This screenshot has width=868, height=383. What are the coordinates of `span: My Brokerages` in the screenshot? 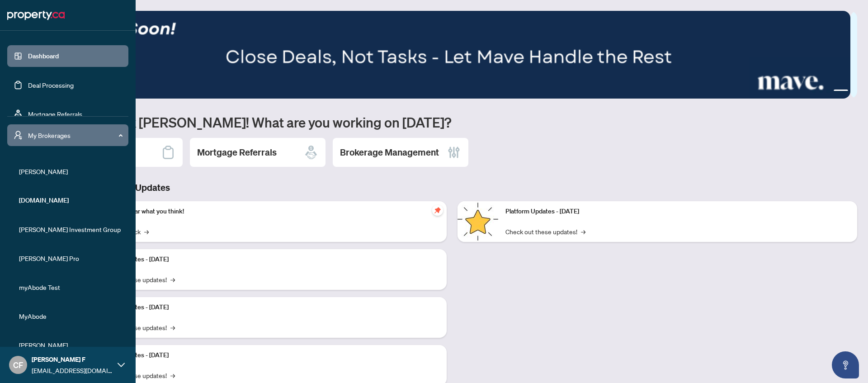 It's located at (75, 135).